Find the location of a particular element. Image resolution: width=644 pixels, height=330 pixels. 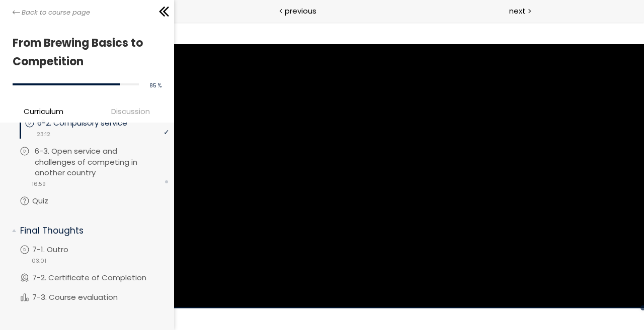

span: 16:59 is located at coordinates (39, 184).